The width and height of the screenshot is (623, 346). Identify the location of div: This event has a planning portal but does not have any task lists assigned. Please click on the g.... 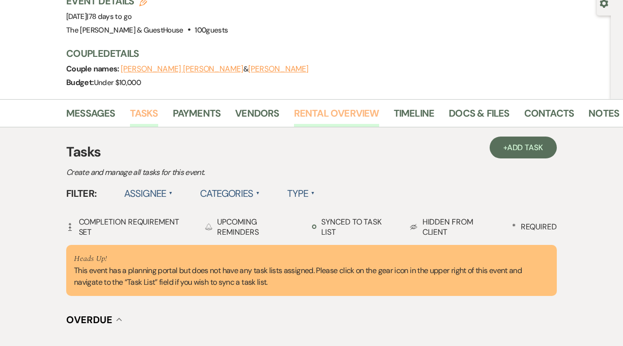
(311, 271).